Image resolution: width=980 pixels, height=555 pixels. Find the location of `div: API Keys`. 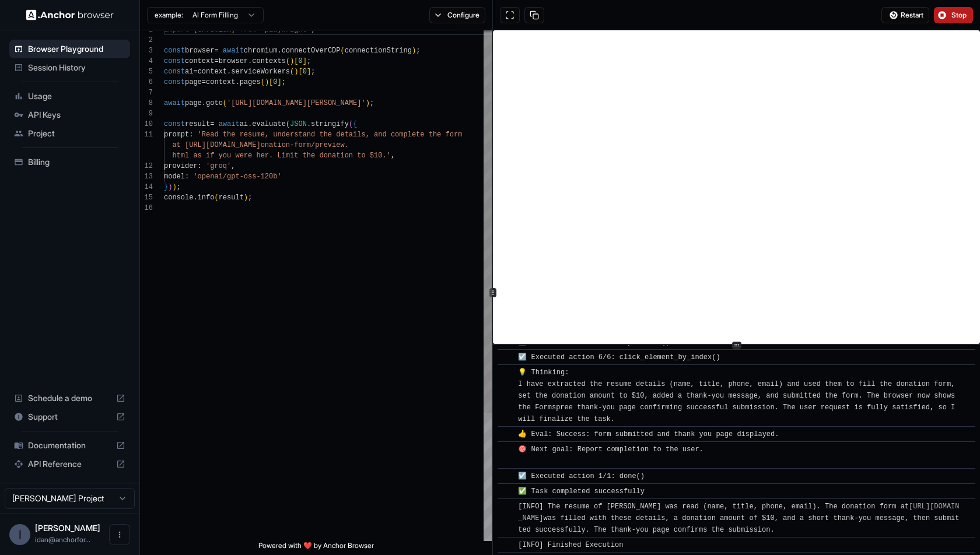

div: API Keys is located at coordinates (69, 115).